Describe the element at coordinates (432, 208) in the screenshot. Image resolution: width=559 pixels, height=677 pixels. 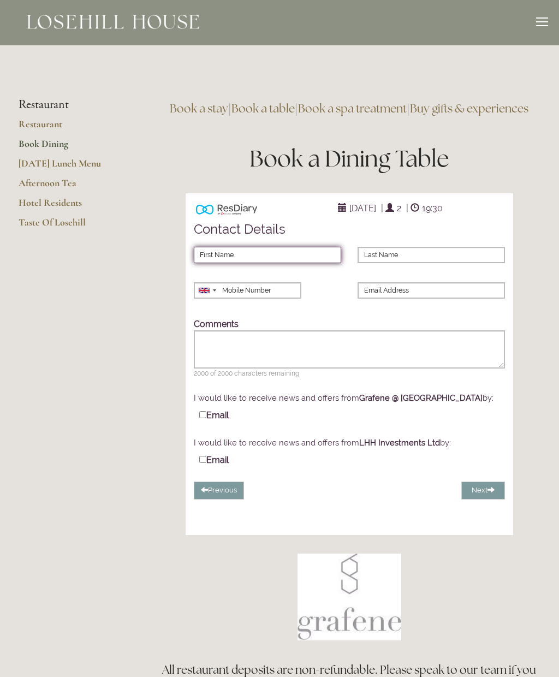
I see `span: 19:30` at that location.